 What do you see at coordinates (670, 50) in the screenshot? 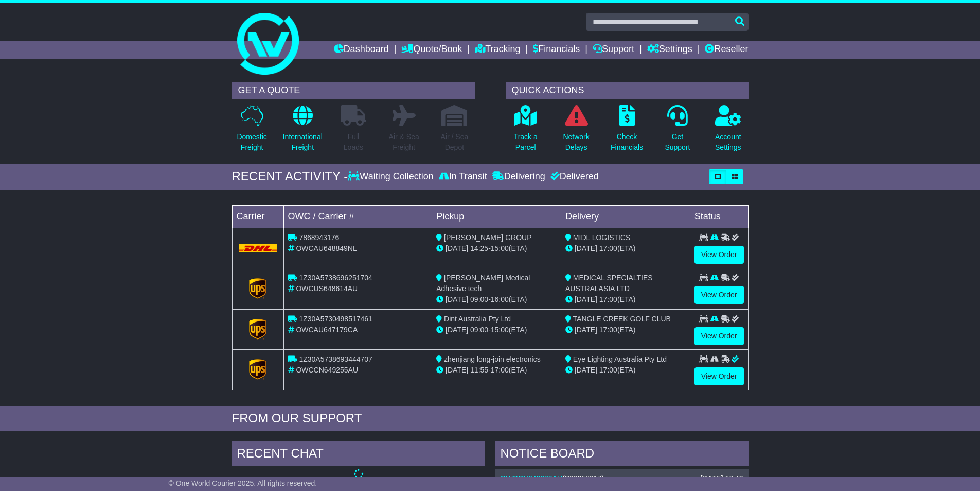
I see `a: Settings` at bounding box center [670, 50].